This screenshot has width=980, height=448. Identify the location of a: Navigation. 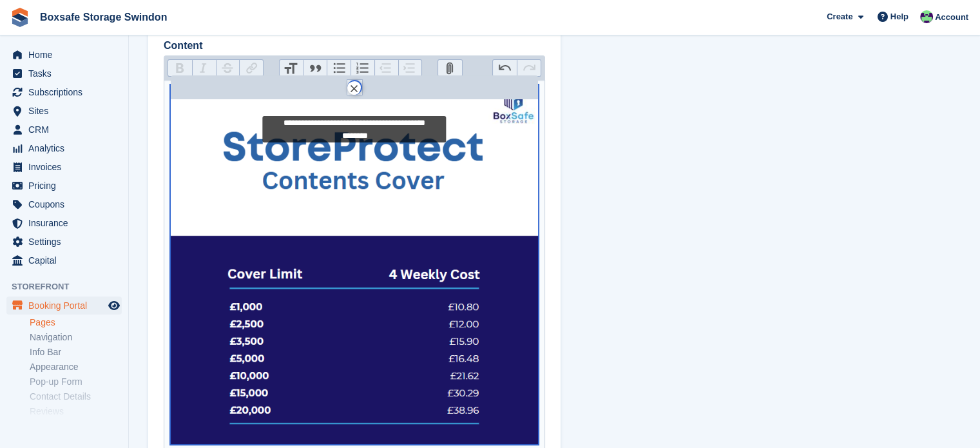
(75, 337).